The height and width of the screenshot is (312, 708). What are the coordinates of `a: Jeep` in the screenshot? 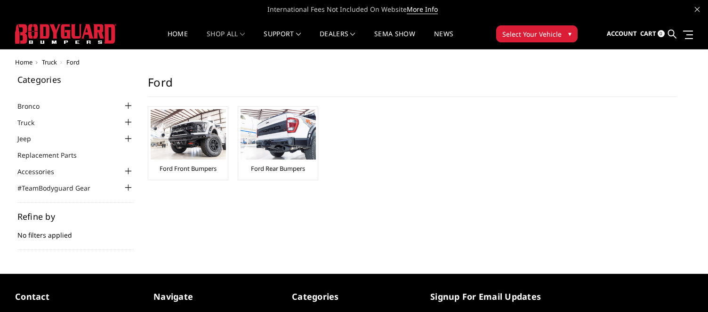 It's located at (30, 138).